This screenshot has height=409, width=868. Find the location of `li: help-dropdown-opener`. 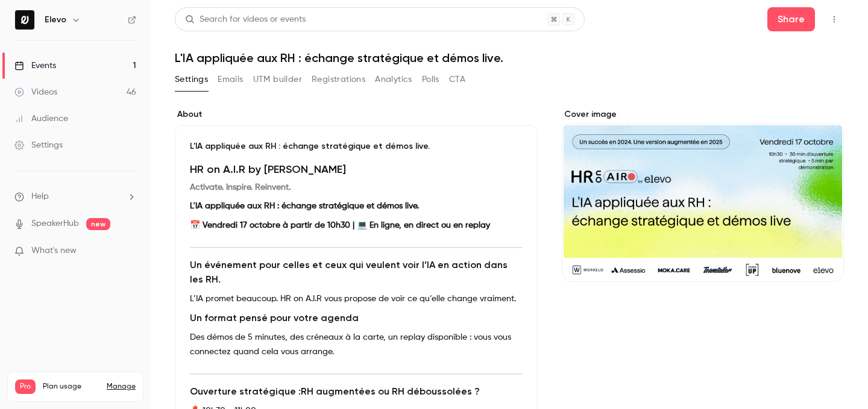

li: help-dropdown-opener is located at coordinates (76, 196).